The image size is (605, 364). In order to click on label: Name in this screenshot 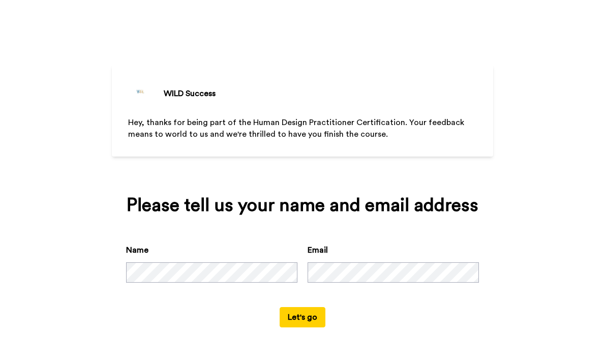, I will do `click(137, 250)`.